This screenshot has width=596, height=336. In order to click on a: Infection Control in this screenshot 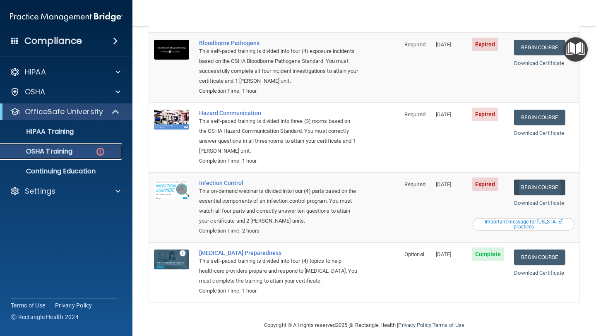, I will do `click(278, 183)`.